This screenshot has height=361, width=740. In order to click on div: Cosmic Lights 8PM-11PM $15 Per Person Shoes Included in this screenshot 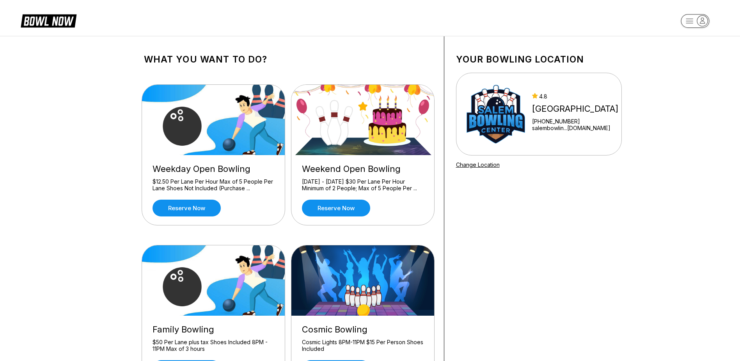, I will do `click(363, 345)`.